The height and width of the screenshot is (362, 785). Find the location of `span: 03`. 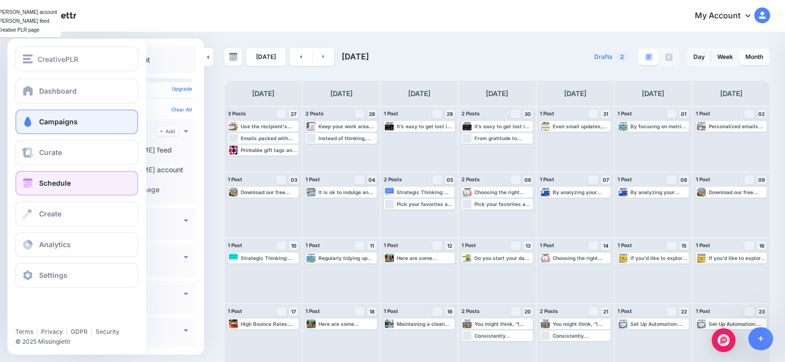

span: 03 is located at coordinates (294, 180).